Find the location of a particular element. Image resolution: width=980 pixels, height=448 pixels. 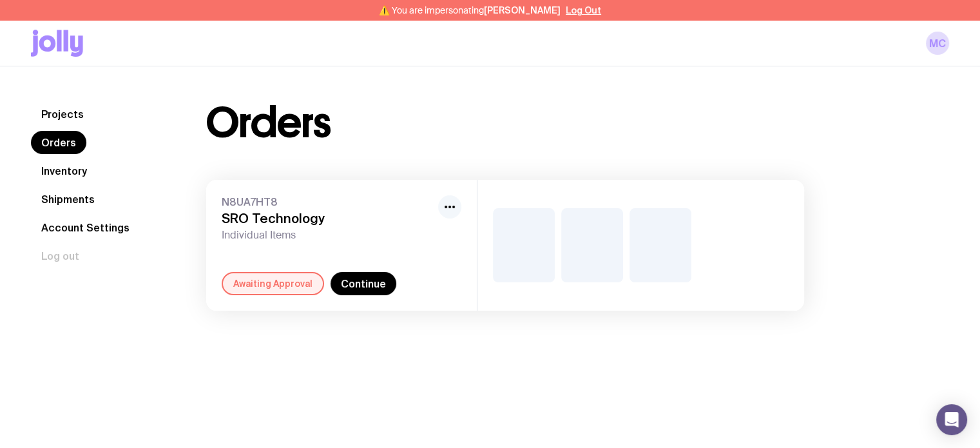

button: Log out is located at coordinates (60, 256).